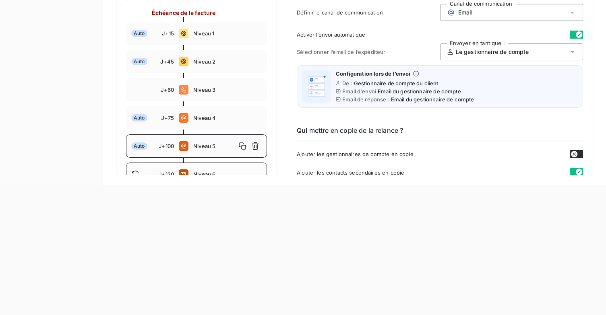 The width and height of the screenshot is (606, 315). What do you see at coordinates (492, 52) in the screenshot?
I see `span: Le gestionnaire de compte` at bounding box center [492, 52].